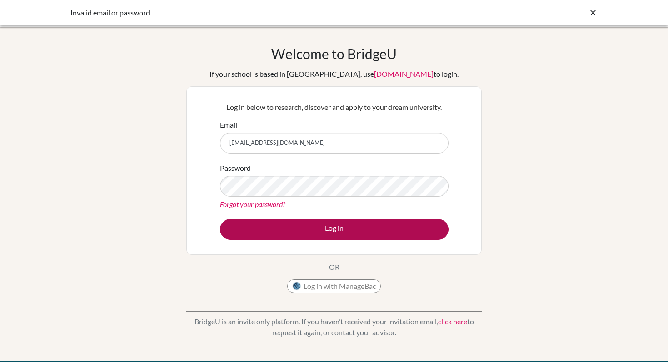 This screenshot has width=668, height=362. What do you see at coordinates (334, 327) in the screenshot?
I see `p: BridgeU is an invite only platform. If you haven’t received your invitation email, to request it ...` at bounding box center [334, 327].